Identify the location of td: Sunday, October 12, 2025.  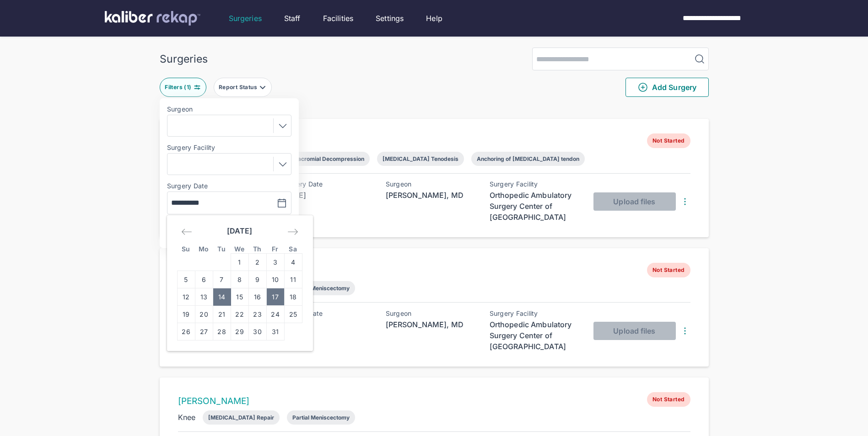
(186, 297).